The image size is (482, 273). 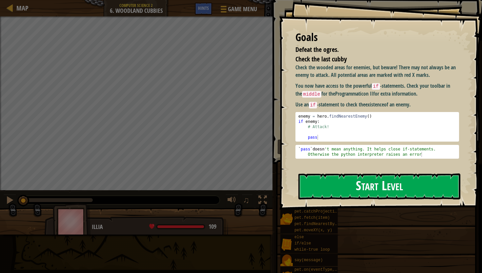 I want to click on img: thang_avatar_frame.png, so click(x=72, y=221).